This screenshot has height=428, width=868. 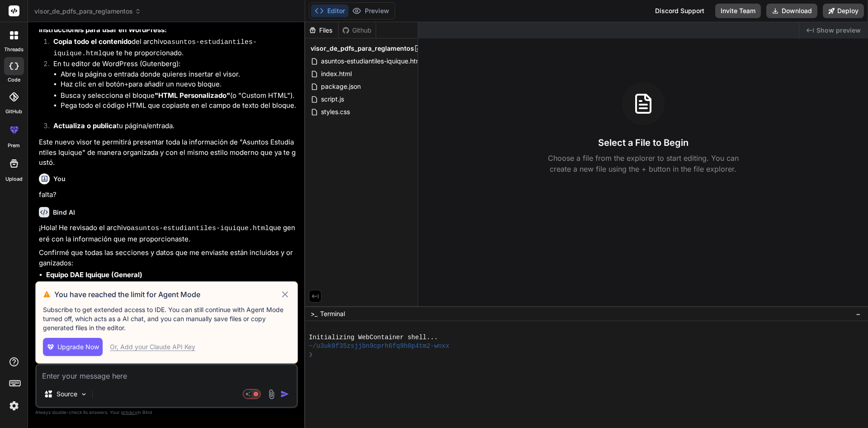 What do you see at coordinates (332, 99) in the screenshot?
I see `span: script.js` at bounding box center [332, 99].